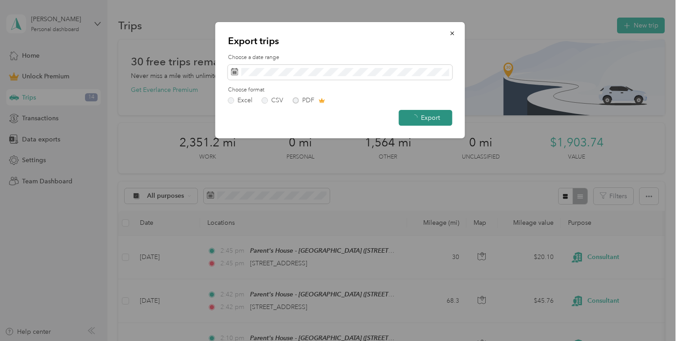 The height and width of the screenshot is (341, 680). Describe the element at coordinates (340, 41) in the screenshot. I see `p: Export trips` at that location.